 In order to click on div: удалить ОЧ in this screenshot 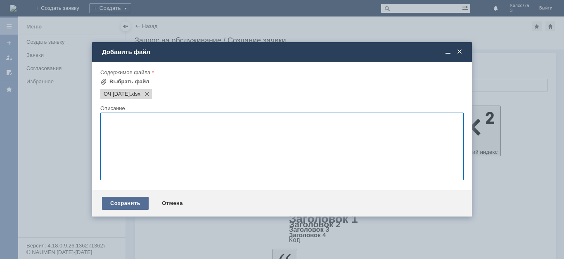, I will do `click(62, 7)`.